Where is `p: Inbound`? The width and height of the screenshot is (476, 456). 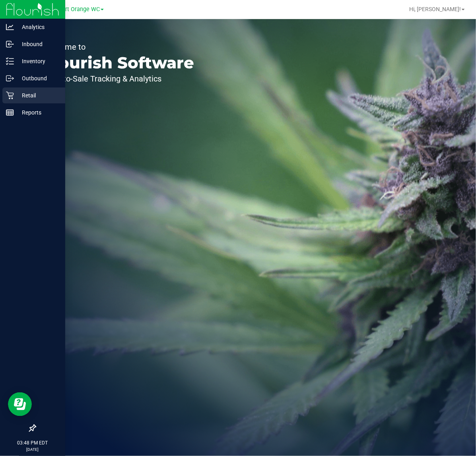
p: Inbound is located at coordinates (38, 44).